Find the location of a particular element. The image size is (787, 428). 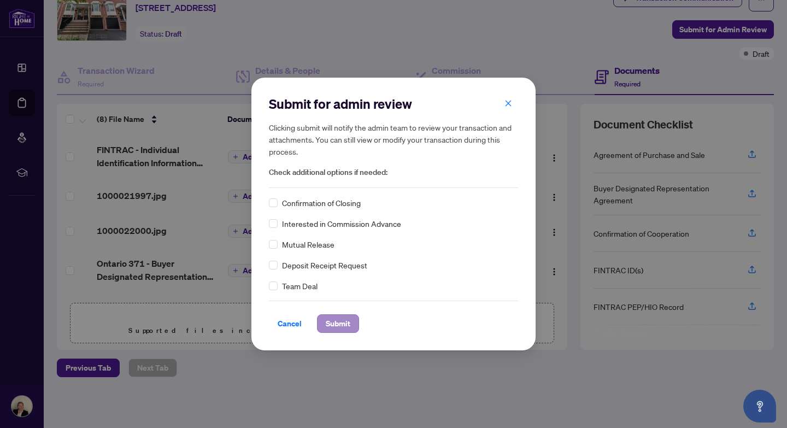

span: Check additional options if needed: is located at coordinates (394, 172).